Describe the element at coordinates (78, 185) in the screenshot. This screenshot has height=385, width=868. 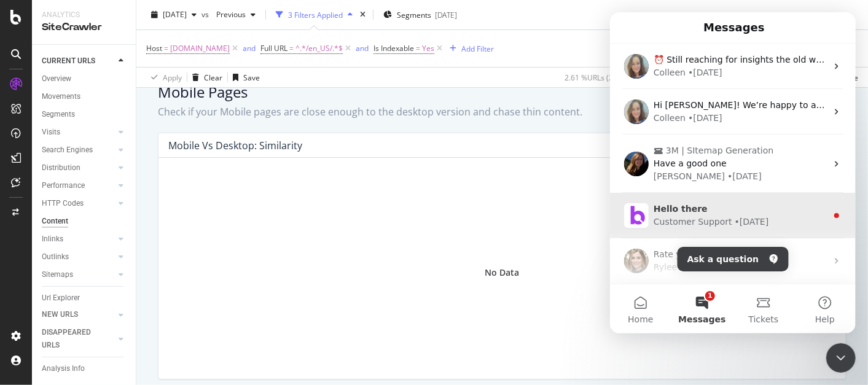
I see `a: Performance` at that location.